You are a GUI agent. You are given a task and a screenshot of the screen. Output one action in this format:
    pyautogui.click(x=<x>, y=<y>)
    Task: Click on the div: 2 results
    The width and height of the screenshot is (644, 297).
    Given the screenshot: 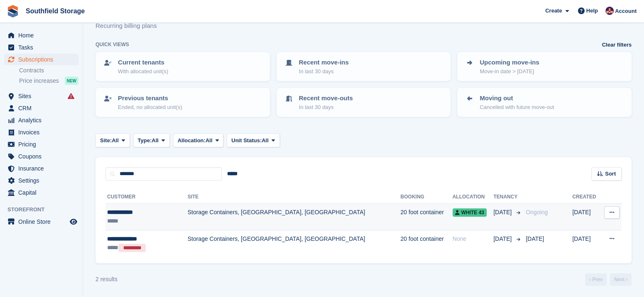 What is the action you would take?
    pyautogui.click(x=106, y=279)
    